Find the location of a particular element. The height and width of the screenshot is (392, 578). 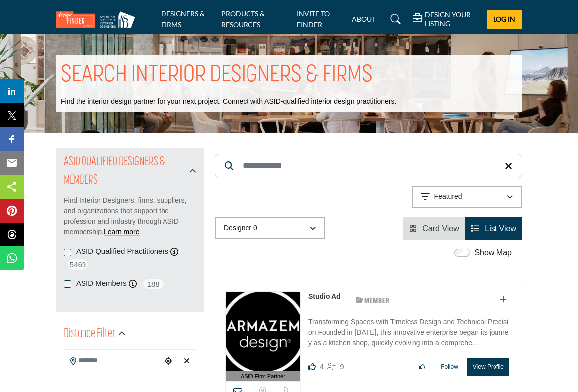

input: Search Location is located at coordinates (113, 360).